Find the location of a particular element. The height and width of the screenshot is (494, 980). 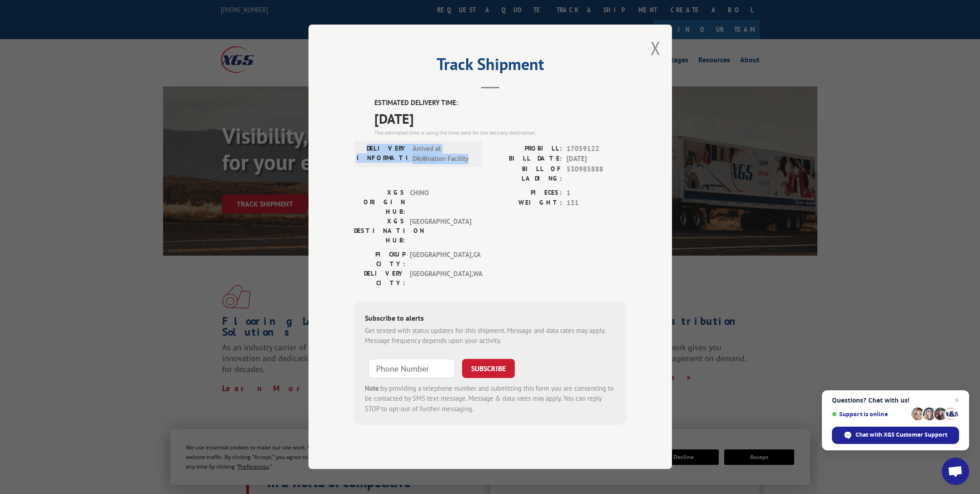

div: Subscribe to alerts is located at coordinates (490, 318).